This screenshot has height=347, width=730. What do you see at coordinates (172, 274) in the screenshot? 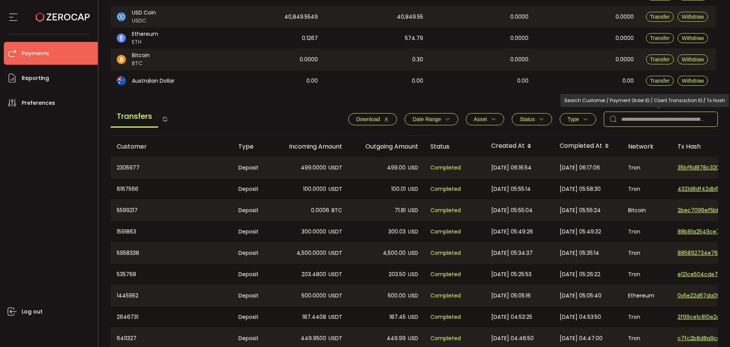
I see `div: 535768` at bounding box center [172, 274].